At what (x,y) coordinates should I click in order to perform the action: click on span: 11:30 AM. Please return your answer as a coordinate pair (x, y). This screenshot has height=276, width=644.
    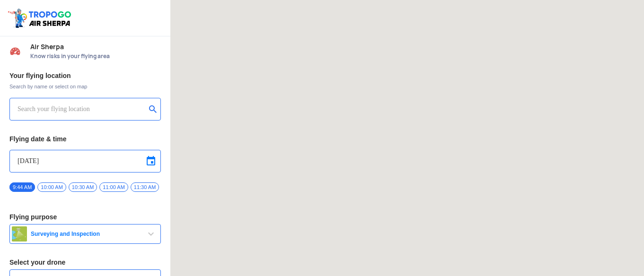
    Looking at the image, I should click on (145, 187).